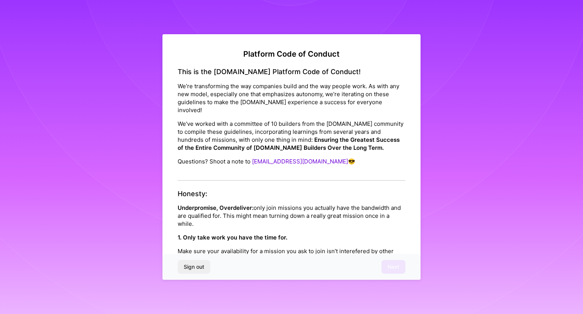 Image resolution: width=583 pixels, height=314 pixels. Describe the element at coordinates (216, 207) in the screenshot. I see `strong: Underpromise, Overdeliver:` at that location.